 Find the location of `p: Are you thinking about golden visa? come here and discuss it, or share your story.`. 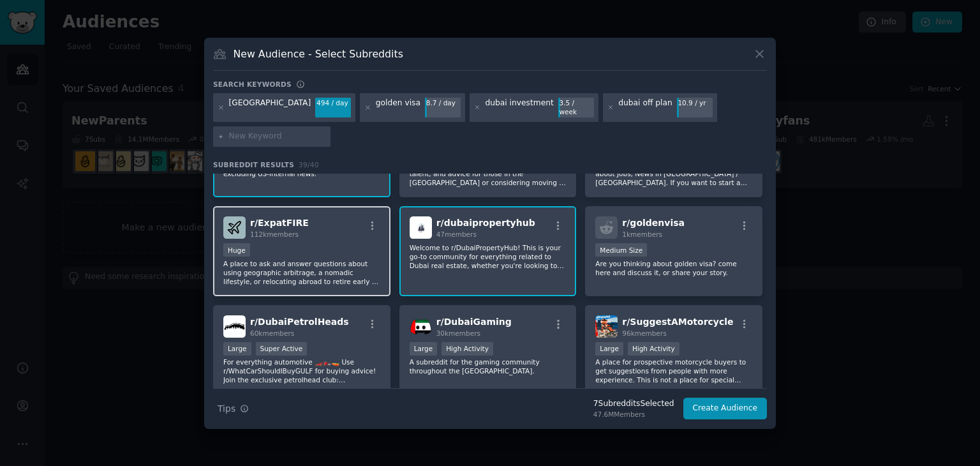

p: Are you thinking about golden visa? come here and discuss it, or share your story. is located at coordinates (674, 268).